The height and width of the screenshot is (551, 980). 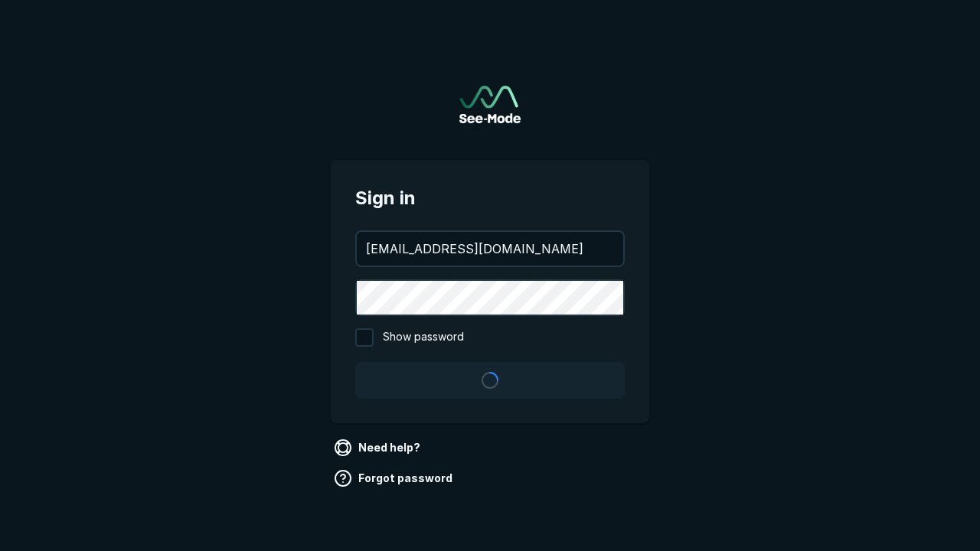 I want to click on a: Forgot password, so click(x=395, y=478).